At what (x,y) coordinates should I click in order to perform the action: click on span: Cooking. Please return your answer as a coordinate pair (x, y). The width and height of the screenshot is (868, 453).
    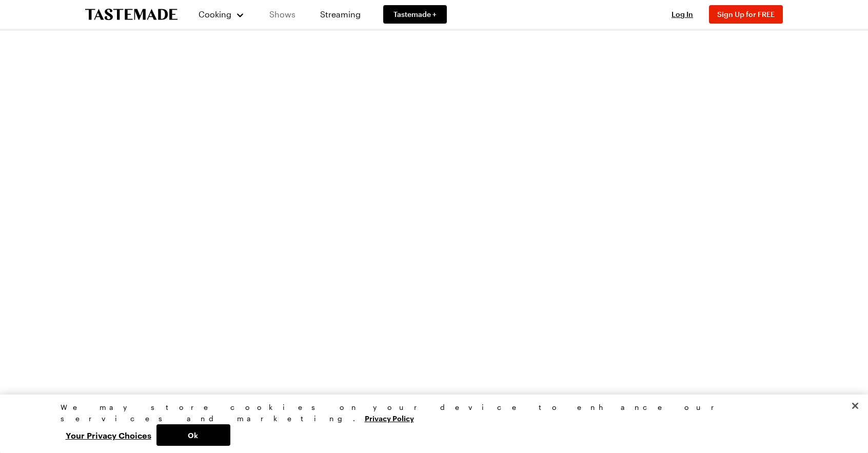
    Looking at the image, I should click on (215, 14).